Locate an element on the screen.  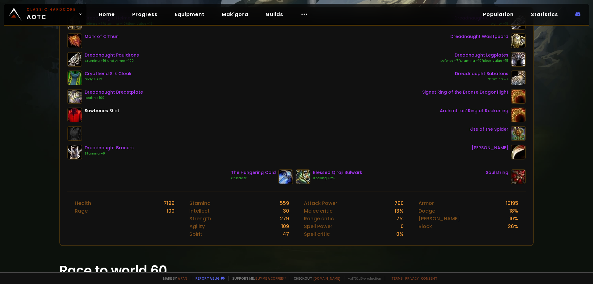
img: item-22416 is located at coordinates (75, 96).